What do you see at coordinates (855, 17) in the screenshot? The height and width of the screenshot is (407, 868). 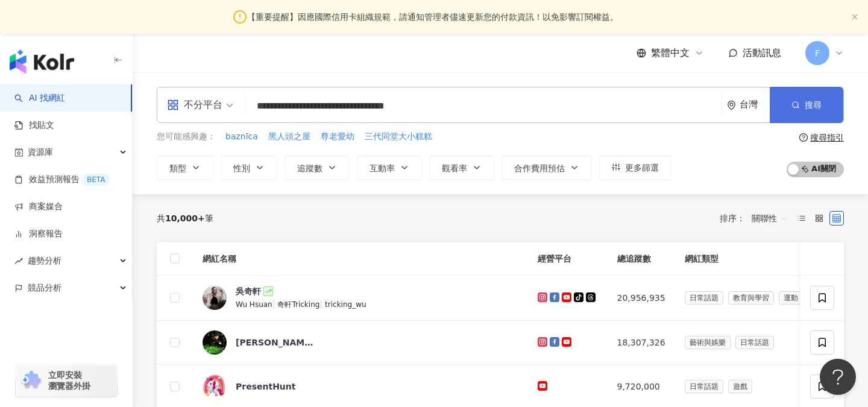 I see `button: close` at bounding box center [855, 17].